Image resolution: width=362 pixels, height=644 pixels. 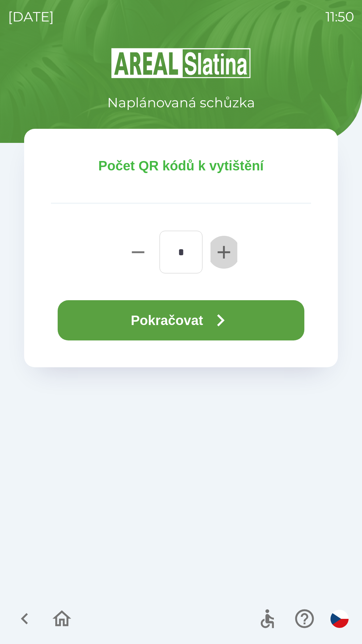 I want to click on p: Naplánovaná schůzka, so click(x=181, y=102).